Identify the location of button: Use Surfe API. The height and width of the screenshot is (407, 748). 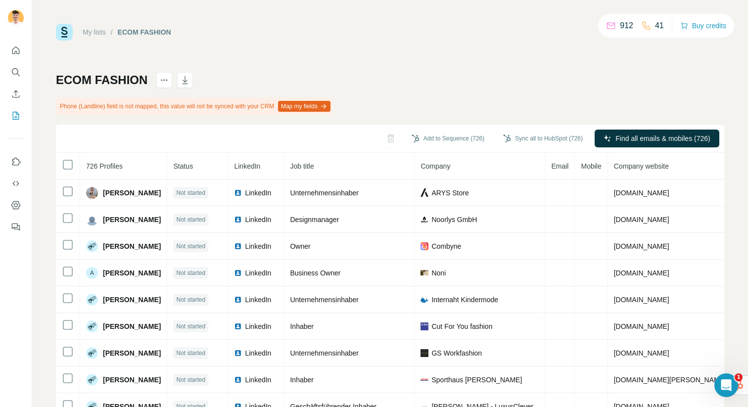
(16, 184).